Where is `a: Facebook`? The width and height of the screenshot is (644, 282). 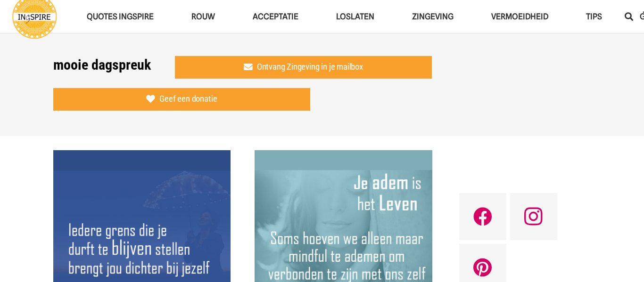 a: Facebook is located at coordinates (483, 217).